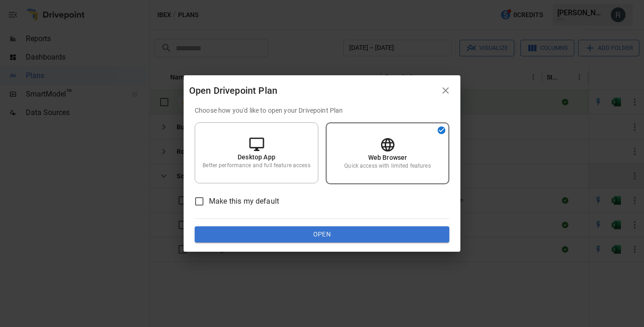 Image resolution: width=644 pixels, height=327 pixels. Describe the element at coordinates (256, 157) in the screenshot. I see `p: Desktop App` at that location.